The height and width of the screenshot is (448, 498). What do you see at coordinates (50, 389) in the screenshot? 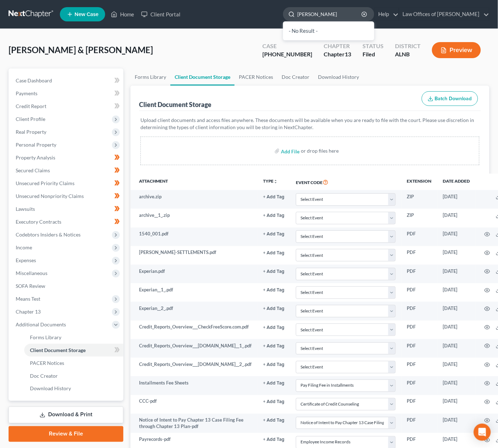
I see `span: Download History` at bounding box center [50, 389].